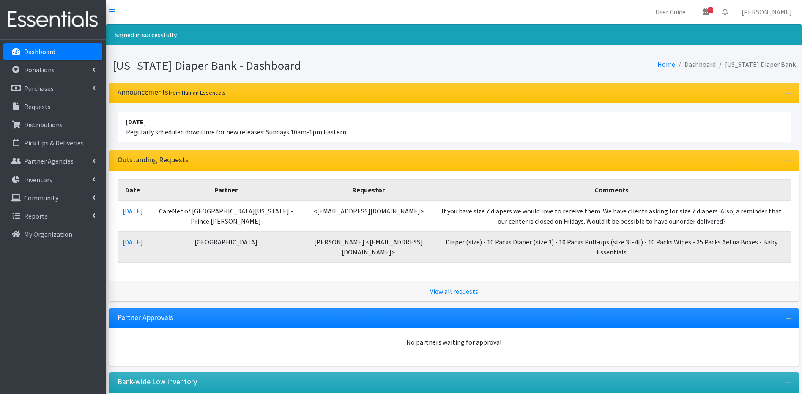  I want to click on p: My Organization, so click(48, 234).